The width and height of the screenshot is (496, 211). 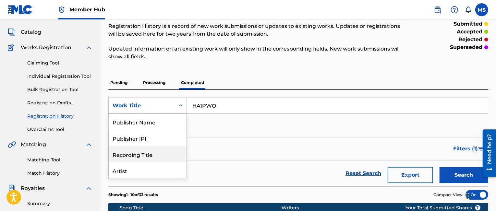 What do you see at coordinates (298, 142) in the screenshot?
I see `form: Search Form` at bounding box center [298, 142].